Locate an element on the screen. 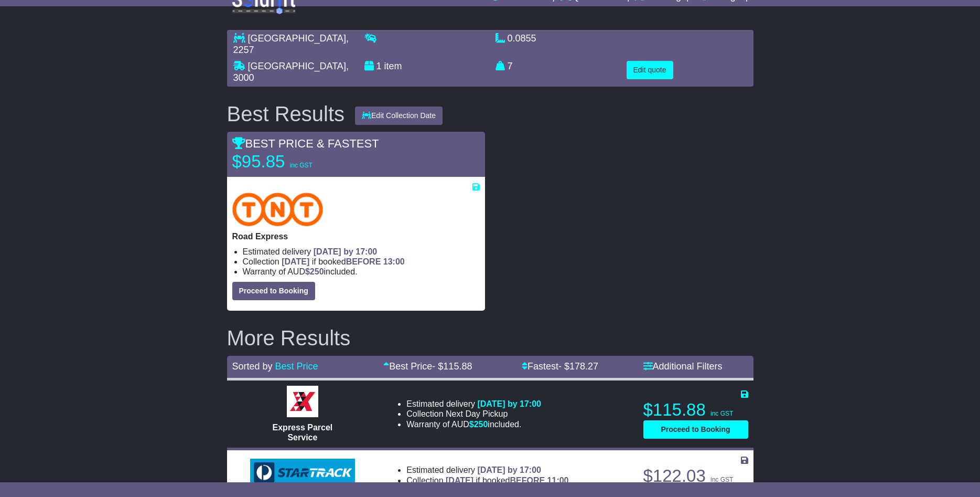 The width and height of the screenshot is (980, 497). a: Best Price- $115.88 is located at coordinates (427, 366).